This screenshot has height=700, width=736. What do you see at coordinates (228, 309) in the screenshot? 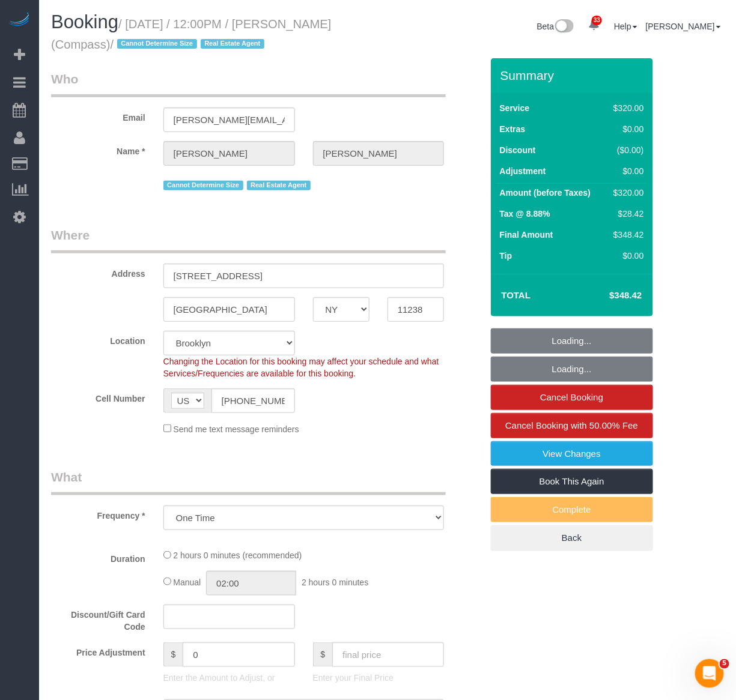
I see `input: City` at bounding box center [228, 309].